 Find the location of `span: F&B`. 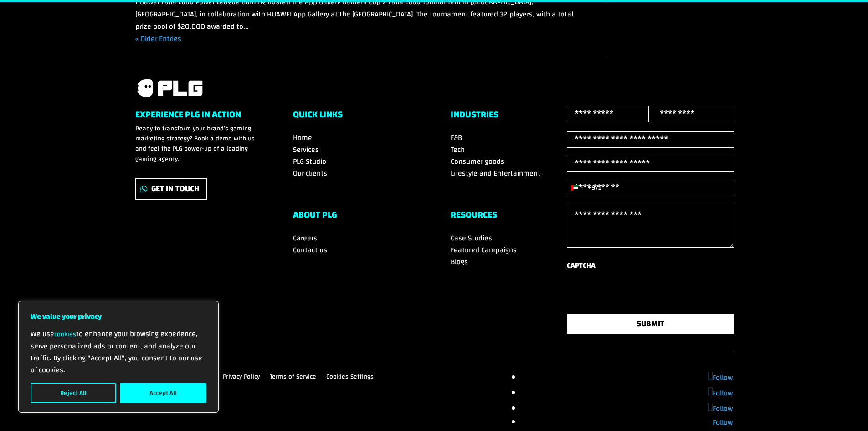

span: F&B is located at coordinates (456, 138).